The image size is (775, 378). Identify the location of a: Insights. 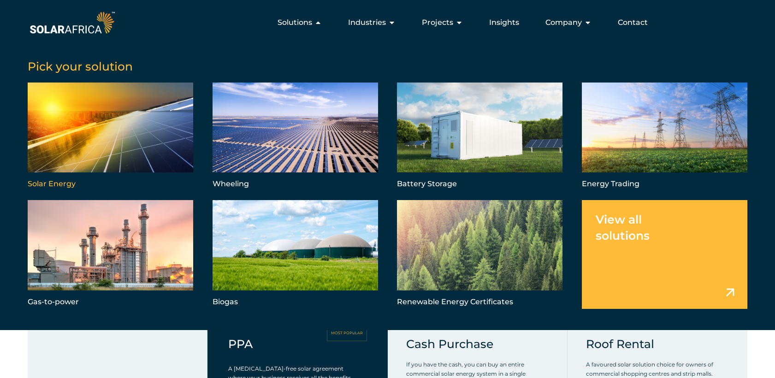
(504, 23).